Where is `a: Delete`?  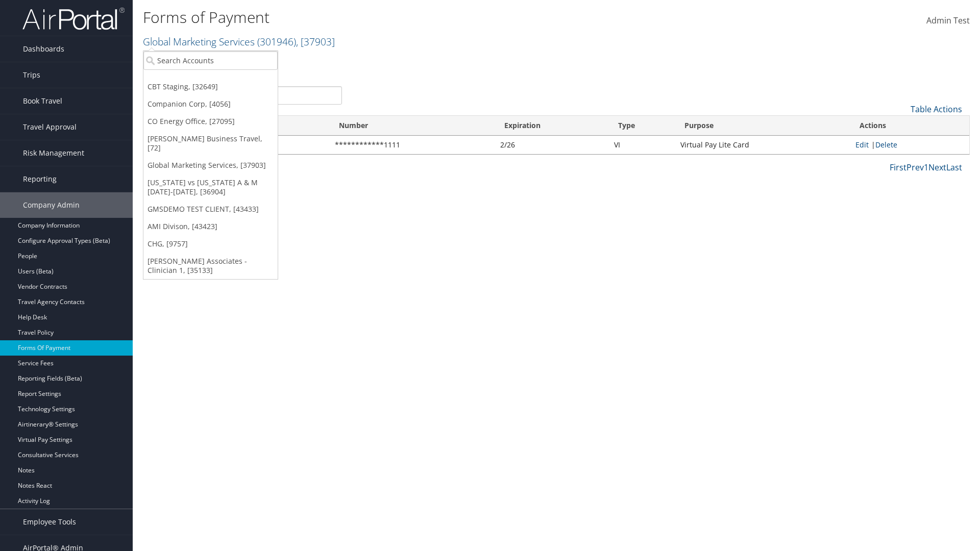 a: Delete is located at coordinates (886, 145).